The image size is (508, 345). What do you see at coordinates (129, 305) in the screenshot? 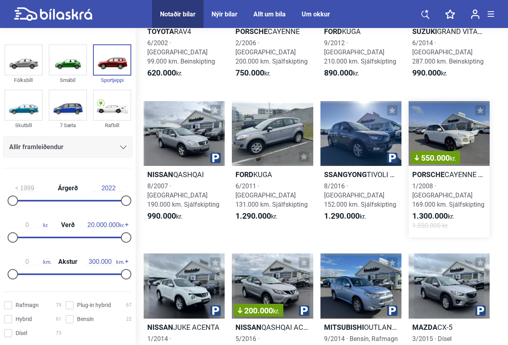
I see `span: 67` at bounding box center [129, 305].